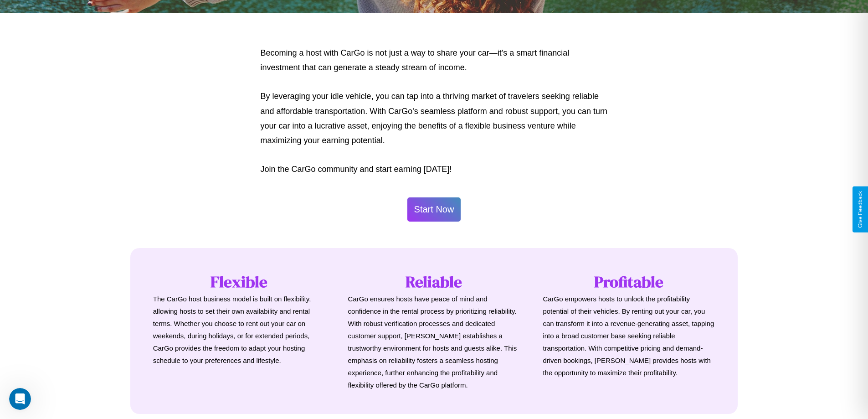 The image size is (868, 419). I want to click on h1: Reliable, so click(434, 282).